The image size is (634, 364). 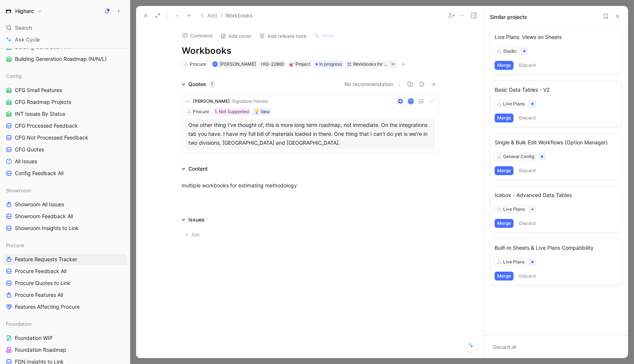 I want to click on a: CFG Small Features, so click(x=65, y=90).